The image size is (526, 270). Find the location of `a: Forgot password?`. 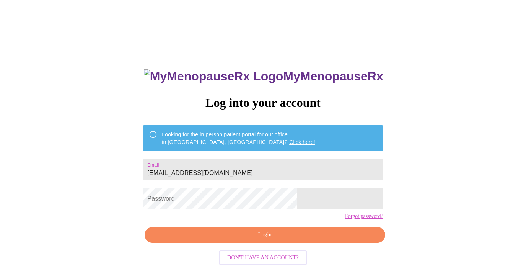

a: Forgot password? is located at coordinates (364, 216).